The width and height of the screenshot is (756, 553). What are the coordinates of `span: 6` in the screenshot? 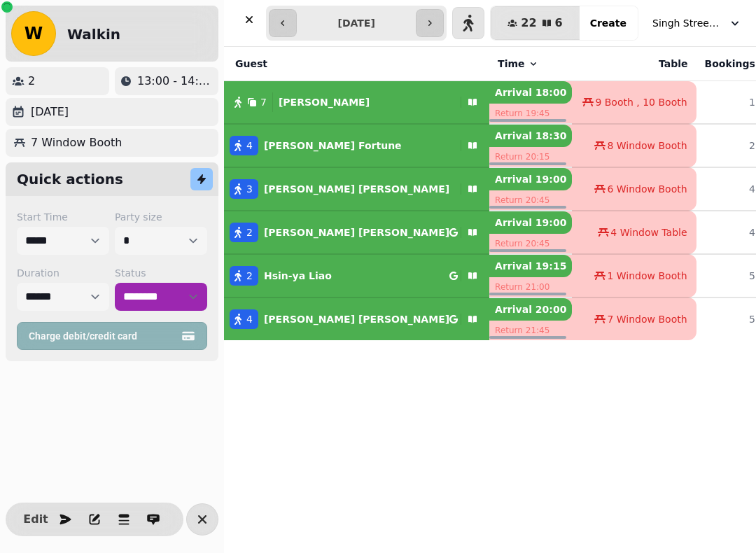 It's located at (559, 23).